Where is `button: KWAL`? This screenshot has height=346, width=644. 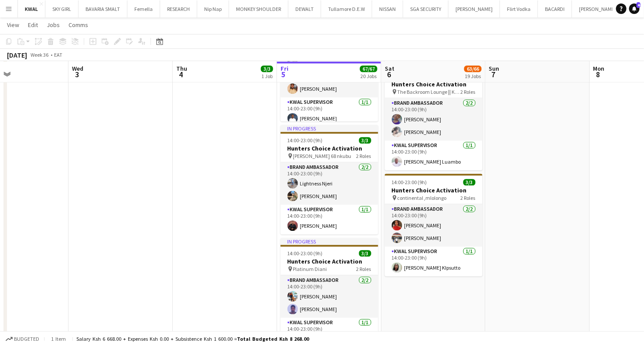
button: KWAL is located at coordinates (31, 8).